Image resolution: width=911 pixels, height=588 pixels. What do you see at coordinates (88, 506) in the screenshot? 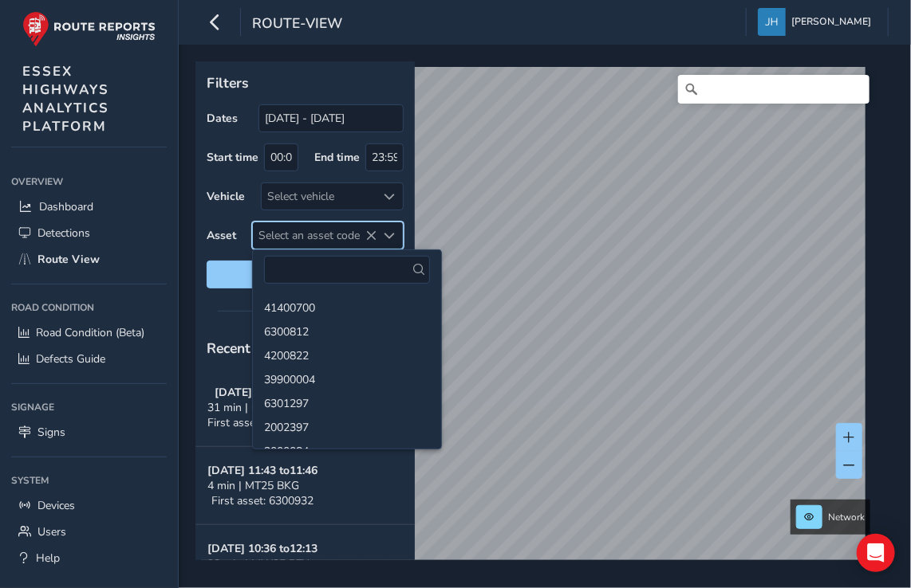
I see `a: Devices` at bounding box center [88, 506].